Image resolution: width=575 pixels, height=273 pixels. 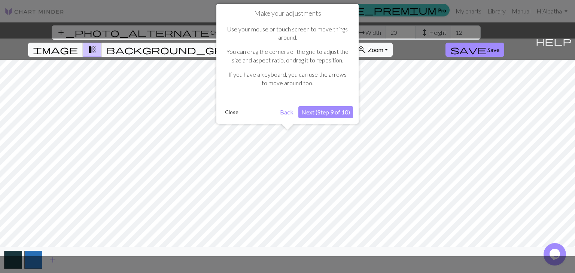 What do you see at coordinates (326, 112) in the screenshot?
I see `button: Next (Step 9 of 10)` at bounding box center [326, 112].